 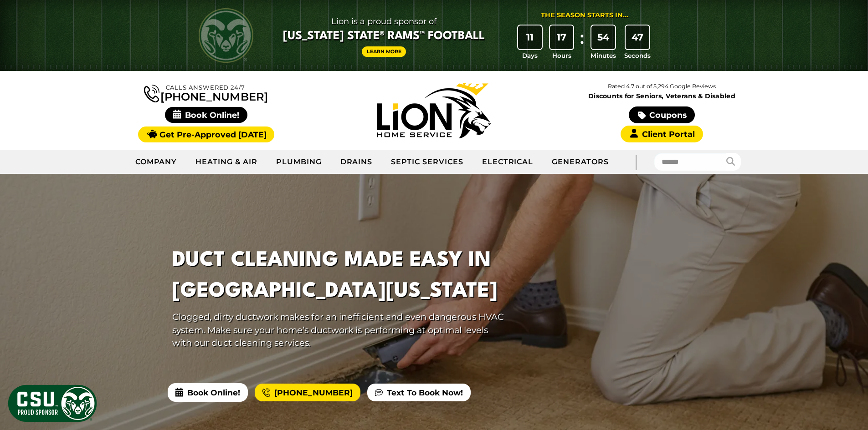 I want to click on img: CSU Sponsor Badge, so click(x=53, y=403).